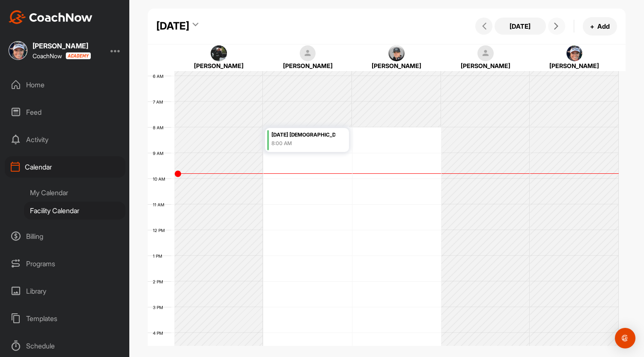 The width and height of the screenshot is (644, 357). What do you see at coordinates (78, 56) in the screenshot?
I see `img: CoachNow acadmey` at bounding box center [78, 56].